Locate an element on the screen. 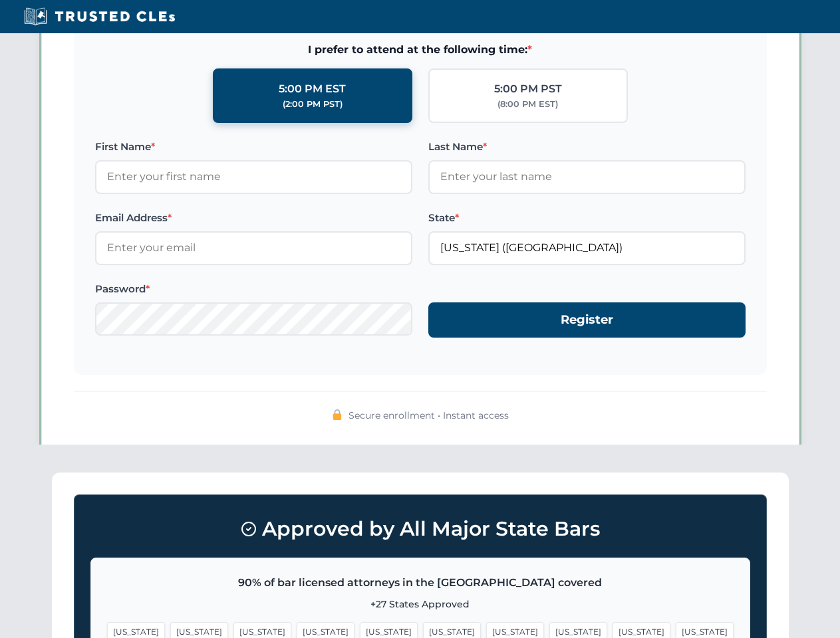 Image resolution: width=840 pixels, height=638 pixels. span: Secure enrollment • Instant access is located at coordinates (428, 416).